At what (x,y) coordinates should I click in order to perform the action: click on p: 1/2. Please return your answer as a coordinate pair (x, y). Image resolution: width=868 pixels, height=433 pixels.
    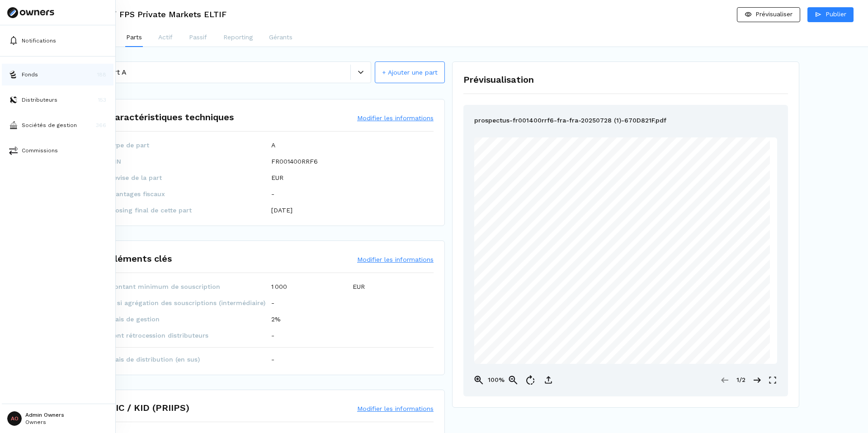
    Looking at the image, I should click on (740, 380).